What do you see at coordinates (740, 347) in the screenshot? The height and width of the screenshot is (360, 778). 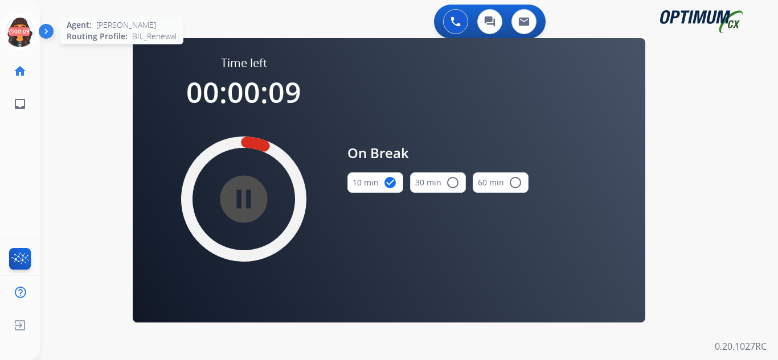 I see `p: 0.20.1027RC` at bounding box center [740, 347].